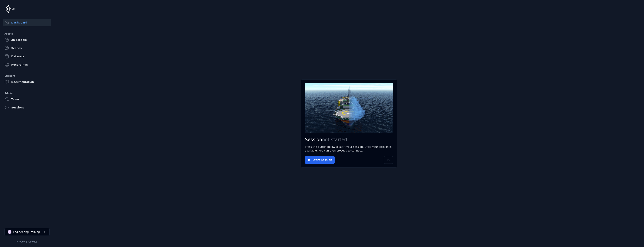 This screenshot has height=247, width=644. I want to click on a: 3D Models, so click(27, 40).